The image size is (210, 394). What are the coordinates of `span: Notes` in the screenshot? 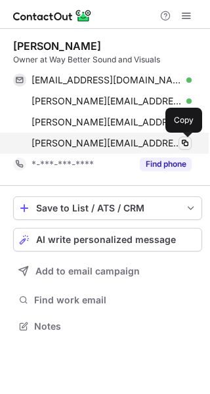 It's located at (116, 327).